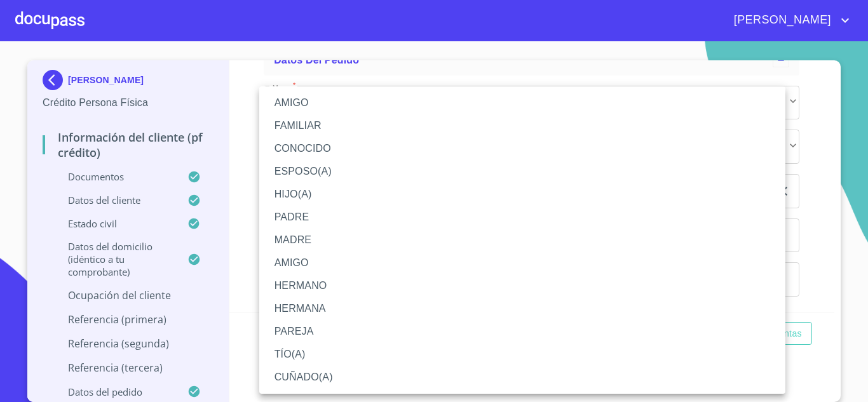 The width and height of the screenshot is (868, 402). Describe the element at coordinates (522, 377) in the screenshot. I see `li: CUÑADO(A)` at that location.